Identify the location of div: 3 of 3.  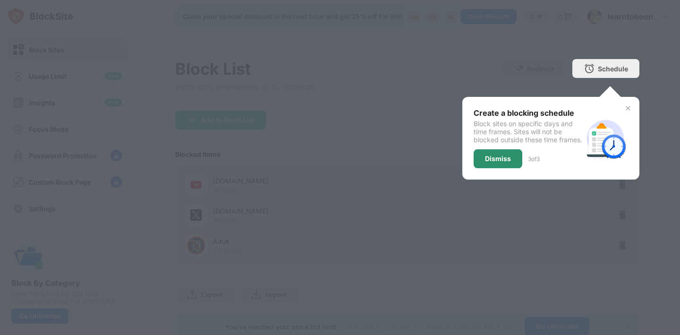
(534, 159).